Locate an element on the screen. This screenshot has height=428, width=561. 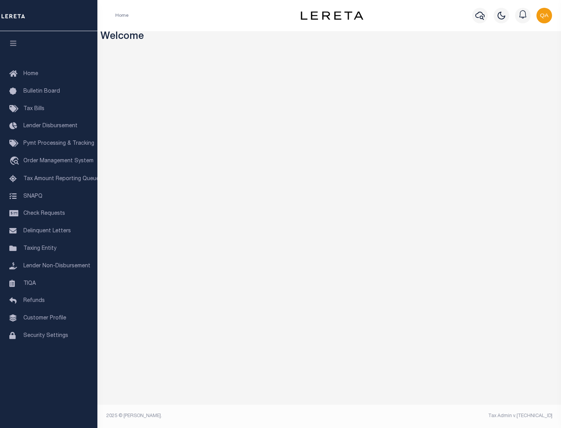
span: Security Settings is located at coordinates (46, 336).